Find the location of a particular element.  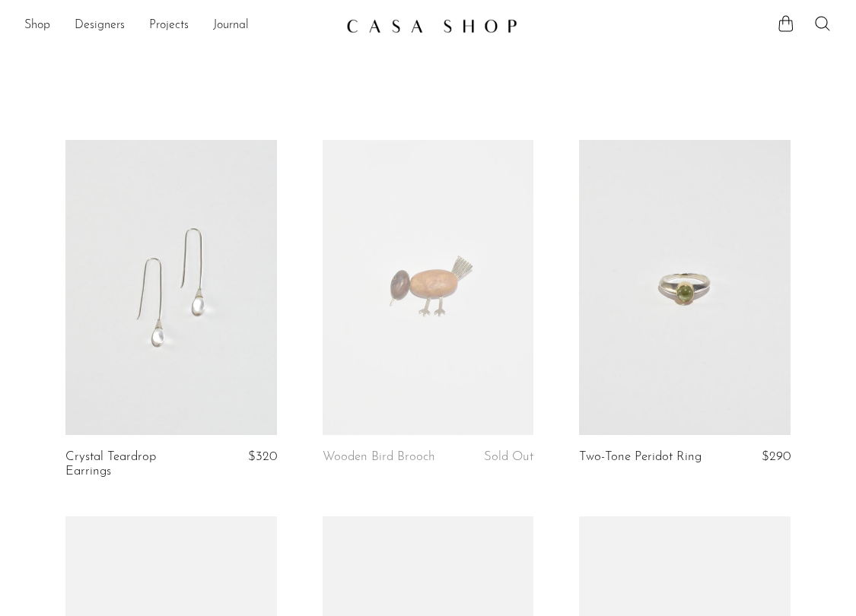

nav: Desktop navigation is located at coordinates (179, 26).